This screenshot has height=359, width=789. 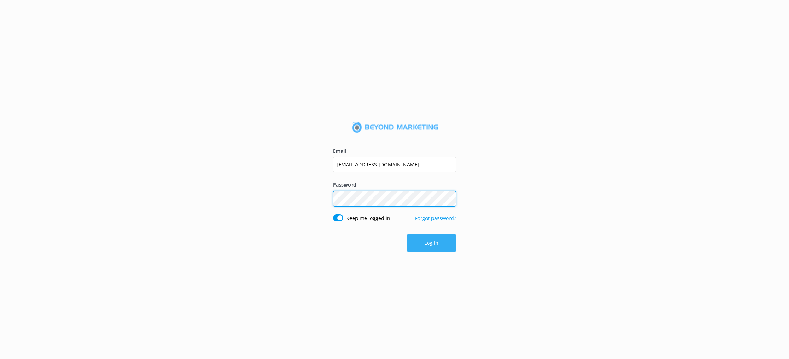 I want to click on label: Password, so click(x=395, y=185).